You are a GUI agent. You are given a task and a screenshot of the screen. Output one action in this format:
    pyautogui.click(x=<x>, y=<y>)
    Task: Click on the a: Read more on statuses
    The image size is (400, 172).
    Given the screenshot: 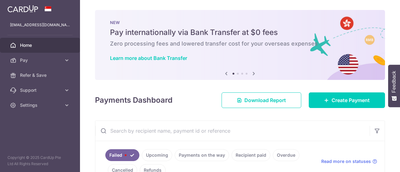 What is the action you would take?
    pyautogui.click(x=349, y=161)
    